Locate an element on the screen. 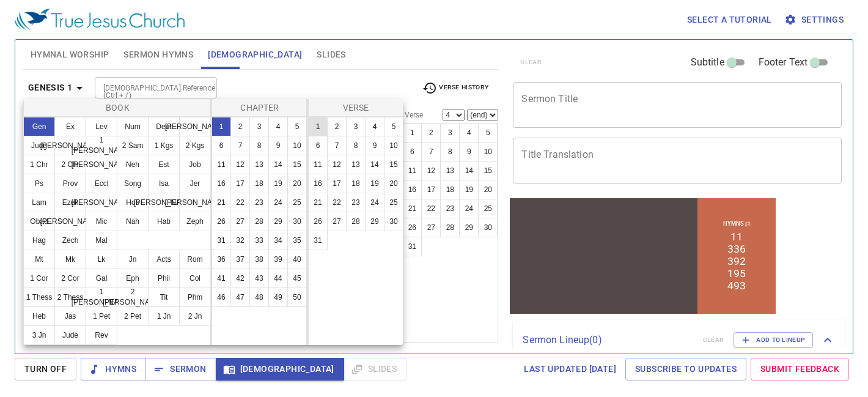 This screenshot has height=397, width=868. button: Job is located at coordinates (195, 165).